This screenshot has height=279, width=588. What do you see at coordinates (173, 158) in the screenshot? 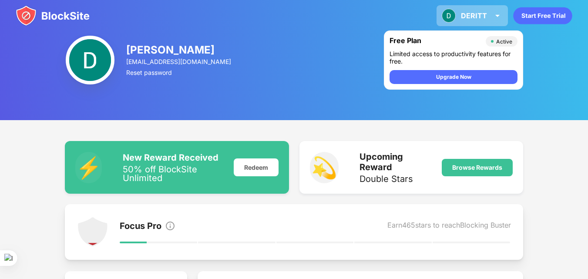
I see `div: New Reward Received` at bounding box center [173, 158].